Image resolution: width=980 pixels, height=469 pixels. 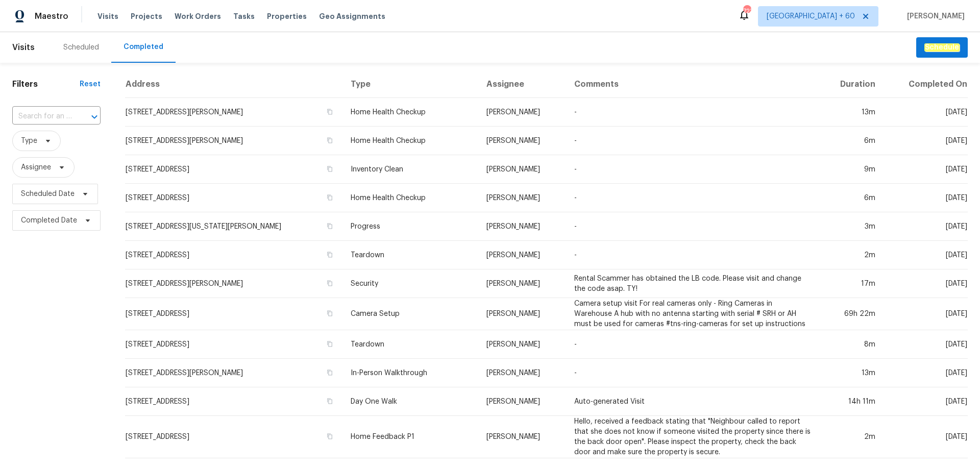 What do you see at coordinates (47, 193) in the screenshot?
I see `span: Scheduled Date` at bounding box center [47, 193].